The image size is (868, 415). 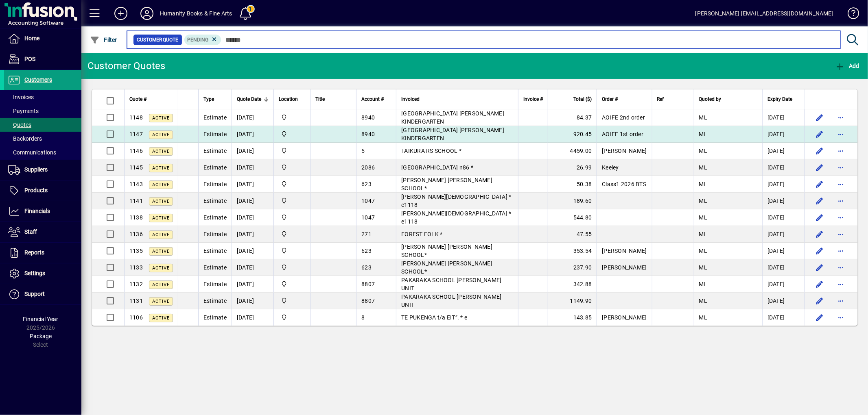 What do you see at coordinates (136, 218) in the screenshot?
I see `span: 1138` at bounding box center [136, 218].